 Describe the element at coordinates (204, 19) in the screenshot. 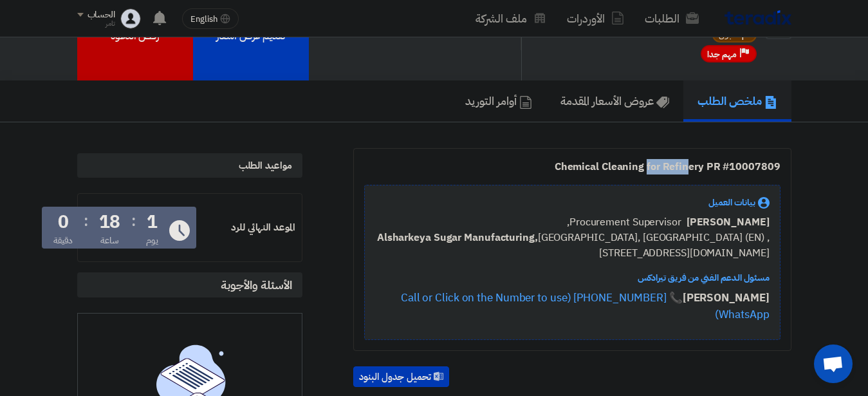

I see `span: English` at that location.